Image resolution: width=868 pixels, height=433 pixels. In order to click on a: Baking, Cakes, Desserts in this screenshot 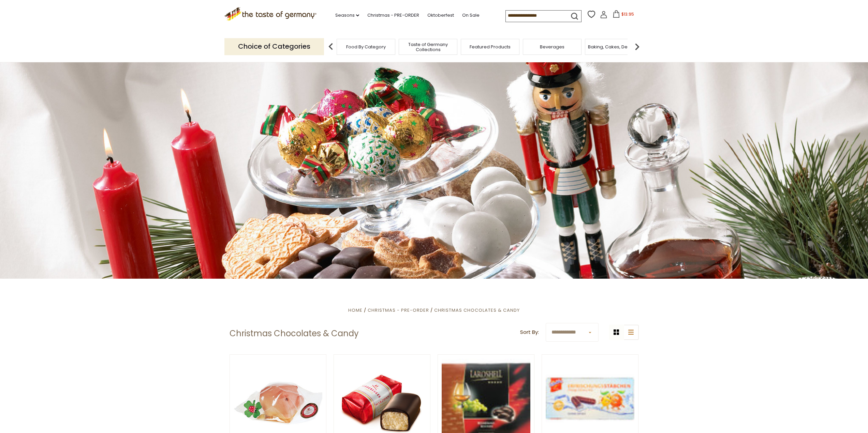, I will do `click(614, 47)`.